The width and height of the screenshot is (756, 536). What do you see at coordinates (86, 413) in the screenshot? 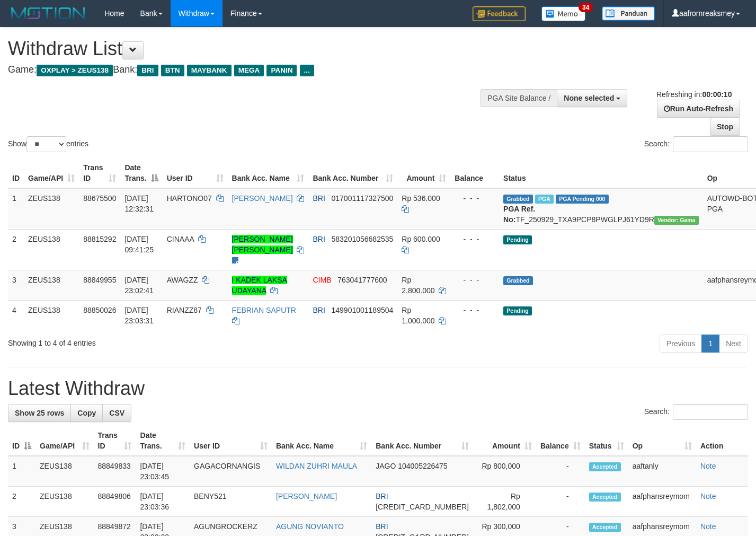
I see `span: Copy` at bounding box center [86, 413].